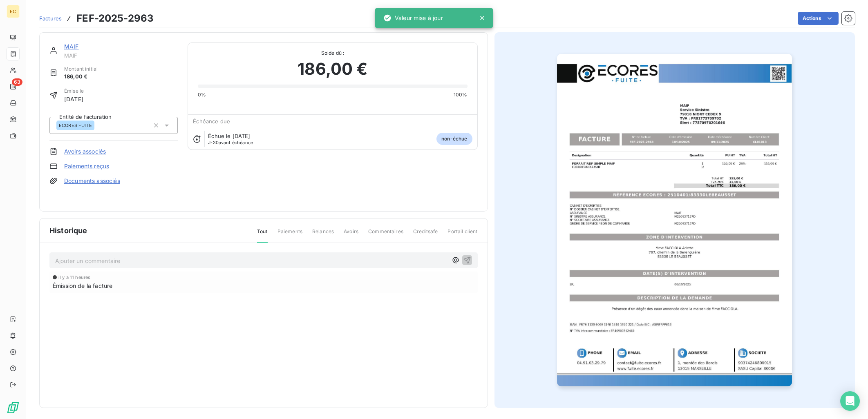  Describe the element at coordinates (462, 235) in the screenshot. I see `span: Portail client` at that location.